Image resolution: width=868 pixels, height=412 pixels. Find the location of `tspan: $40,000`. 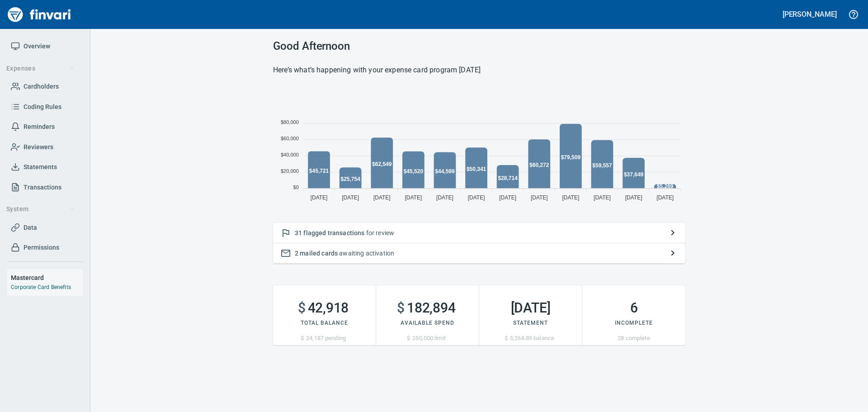

tspan: $40,000 is located at coordinates (290, 155).